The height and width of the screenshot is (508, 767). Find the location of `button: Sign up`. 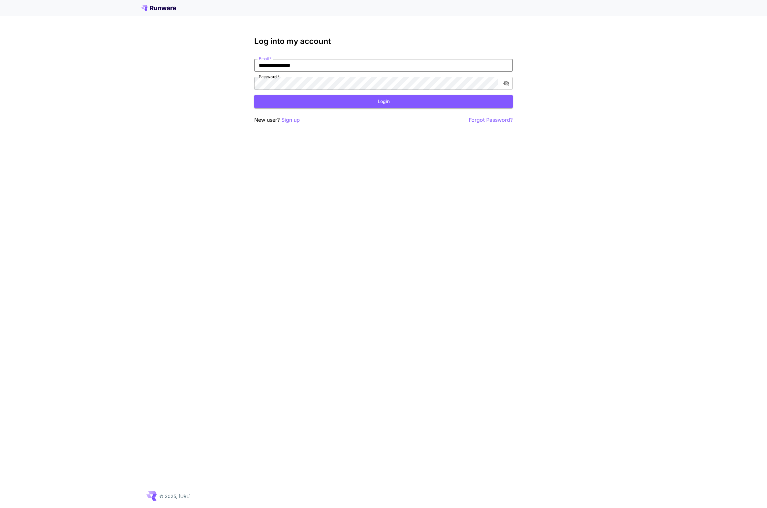

button: Sign up is located at coordinates (290, 120).